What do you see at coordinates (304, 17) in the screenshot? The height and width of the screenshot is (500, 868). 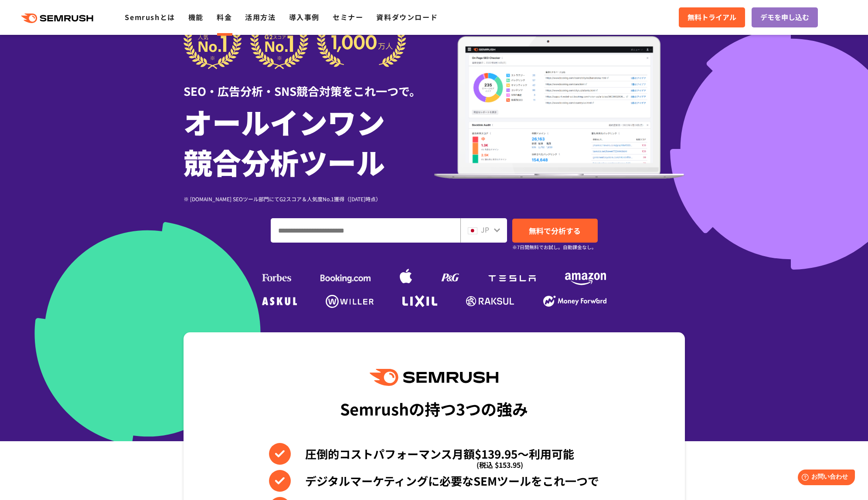 I see `a: 導入事例` at bounding box center [304, 17].